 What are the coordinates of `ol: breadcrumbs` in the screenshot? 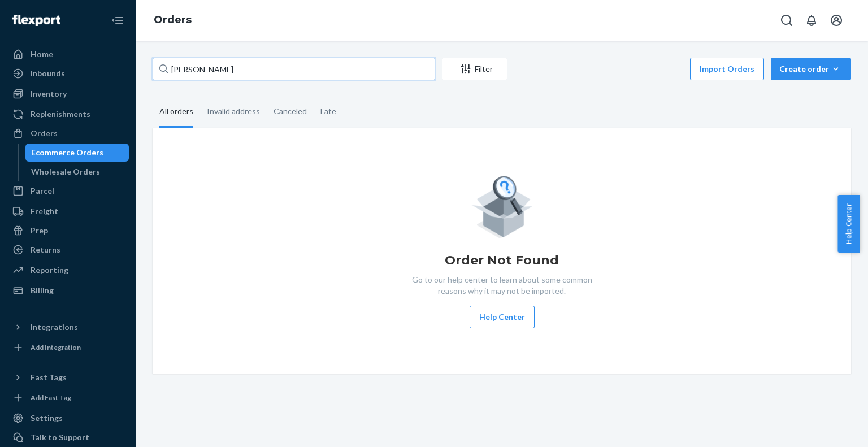 It's located at (173, 20).